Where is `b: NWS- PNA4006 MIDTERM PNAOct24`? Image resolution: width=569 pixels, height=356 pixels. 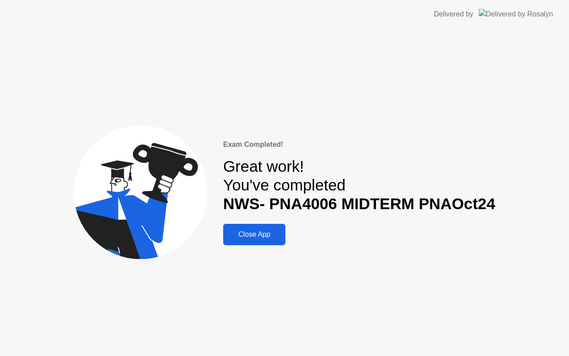
b: NWS- PNA4006 MIDTERM PNAOct24 is located at coordinates (359, 203).